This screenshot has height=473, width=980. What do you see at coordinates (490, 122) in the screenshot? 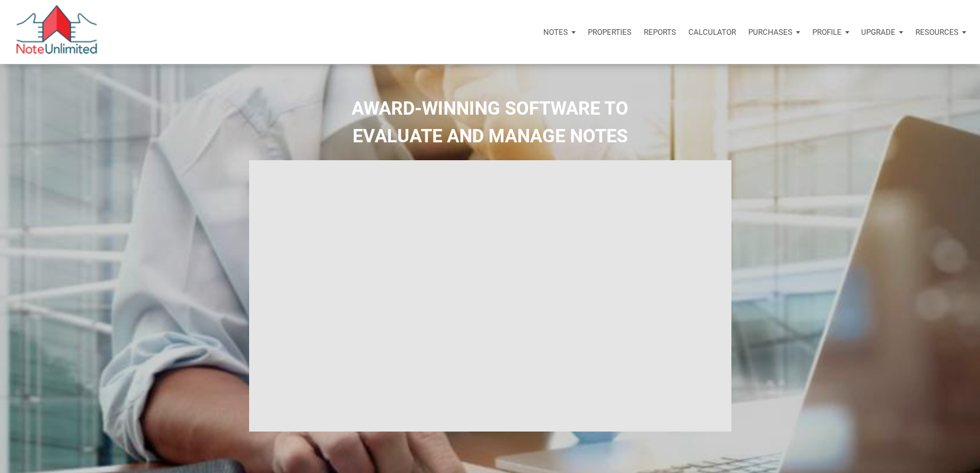
I see `h2: AWARD-WINNING SOFTWARE TO EVALUATE AND MANAGE NOTES` at bounding box center [490, 122].